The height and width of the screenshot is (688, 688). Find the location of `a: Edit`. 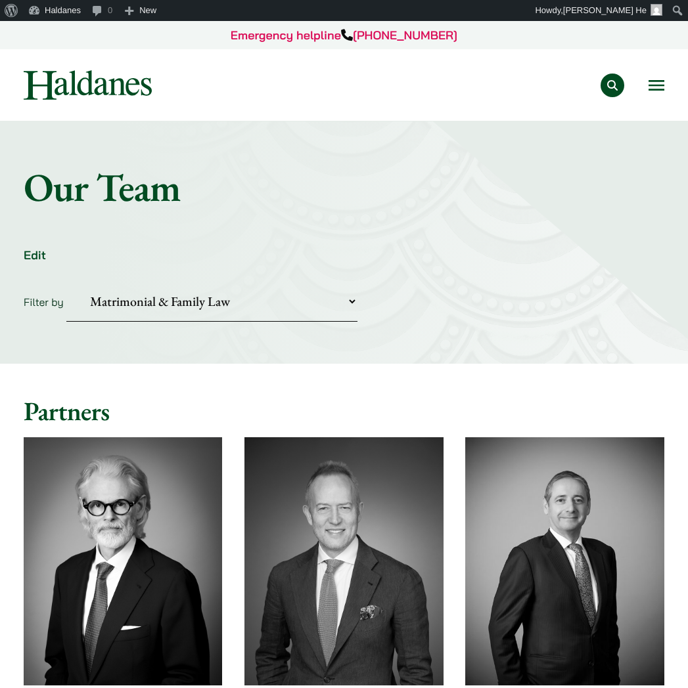

a: Edit is located at coordinates (35, 255).